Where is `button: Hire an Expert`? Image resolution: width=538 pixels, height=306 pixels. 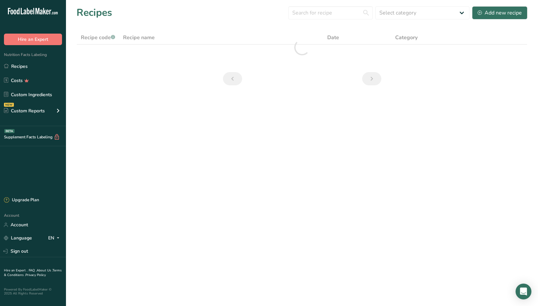 button: Hire an Expert is located at coordinates (33, 39).